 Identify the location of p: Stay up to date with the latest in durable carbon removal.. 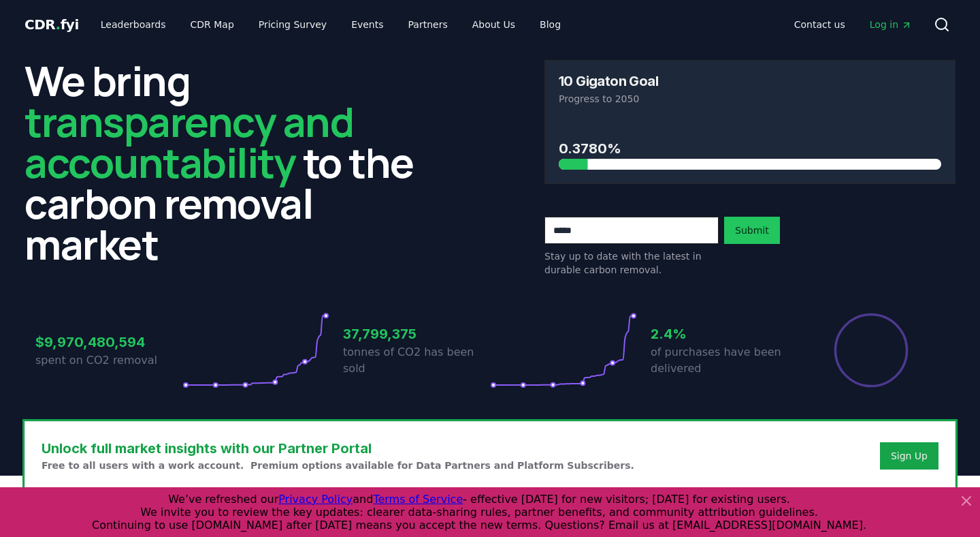
(632, 263).